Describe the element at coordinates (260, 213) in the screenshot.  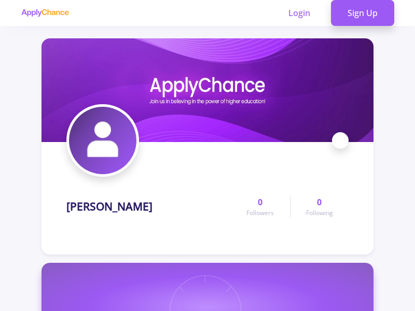
I see `span: Followers` at that location.